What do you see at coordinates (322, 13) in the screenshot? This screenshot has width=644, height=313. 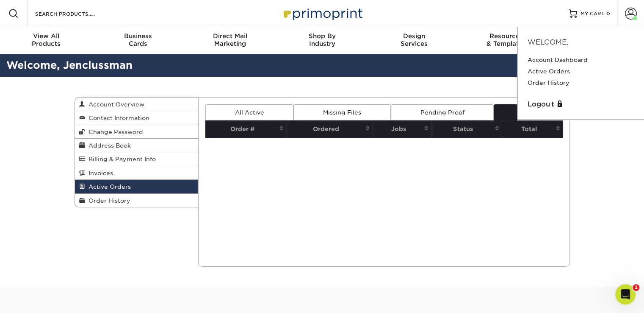 I see `img: Primoprint` at bounding box center [322, 13].